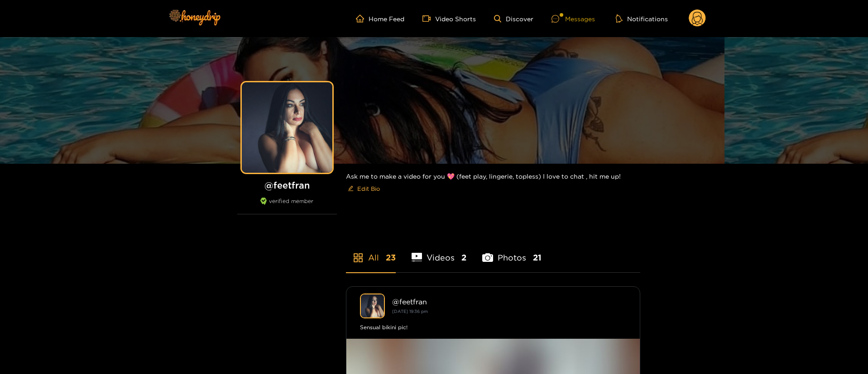 This screenshot has height=374, width=868. I want to click on span: video-camera, so click(429, 19).